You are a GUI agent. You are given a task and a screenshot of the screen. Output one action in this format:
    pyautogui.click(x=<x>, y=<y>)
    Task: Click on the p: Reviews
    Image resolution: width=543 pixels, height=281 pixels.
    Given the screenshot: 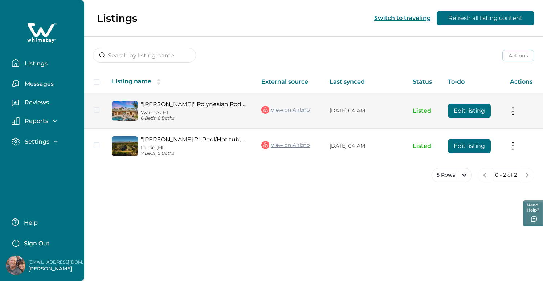 What is the action you would take?
    pyautogui.click(x=36, y=102)
    